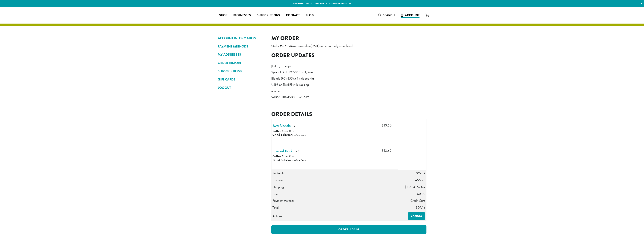 Image resolution: width=644 pixels, height=246 pixels. What do you see at coordinates (349, 38) in the screenshot?
I see `h2: My Order` at bounding box center [349, 38].